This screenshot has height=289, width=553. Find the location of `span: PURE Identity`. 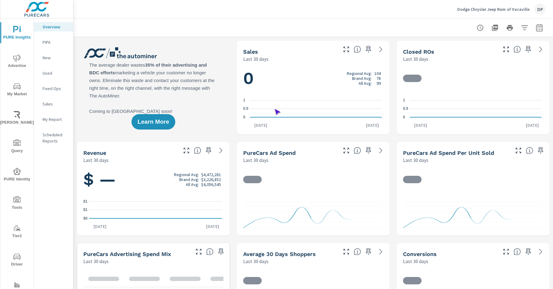

span: PURE Identity is located at coordinates (17, 175).